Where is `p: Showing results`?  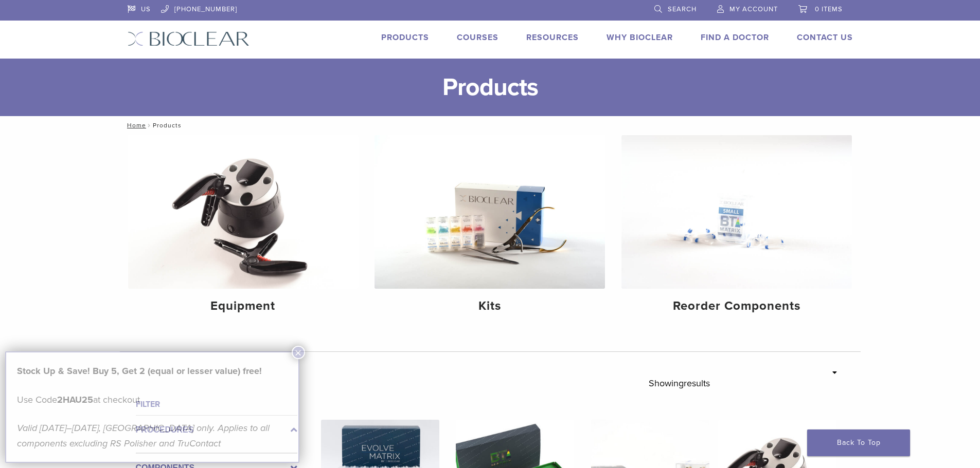 p: Showing results is located at coordinates (679, 384).